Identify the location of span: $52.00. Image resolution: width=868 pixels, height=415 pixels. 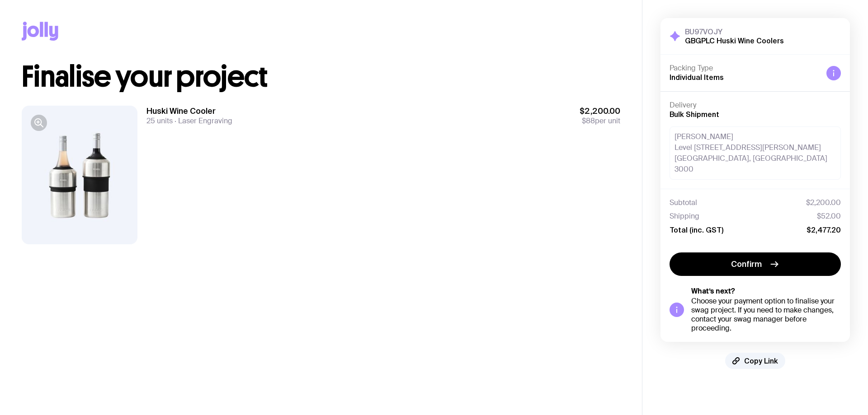
(829, 217).